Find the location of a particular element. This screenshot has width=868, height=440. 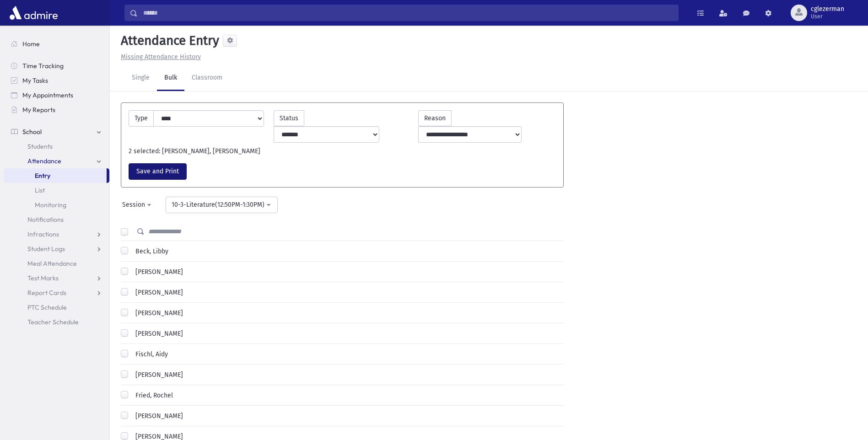

span: Student Logs is located at coordinates (46, 249).